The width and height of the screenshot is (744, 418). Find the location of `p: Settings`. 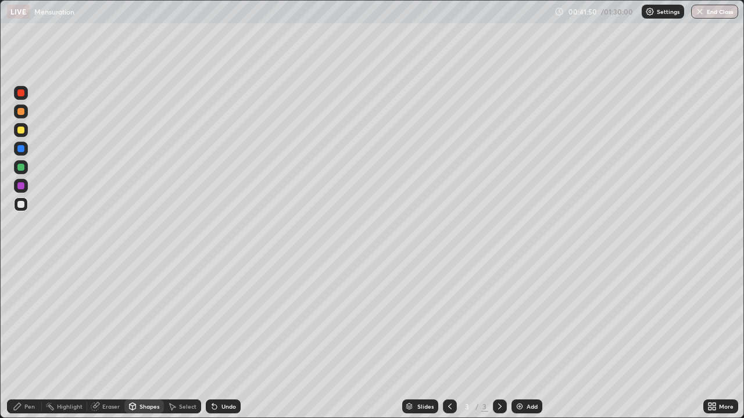

p: Settings is located at coordinates (668, 12).